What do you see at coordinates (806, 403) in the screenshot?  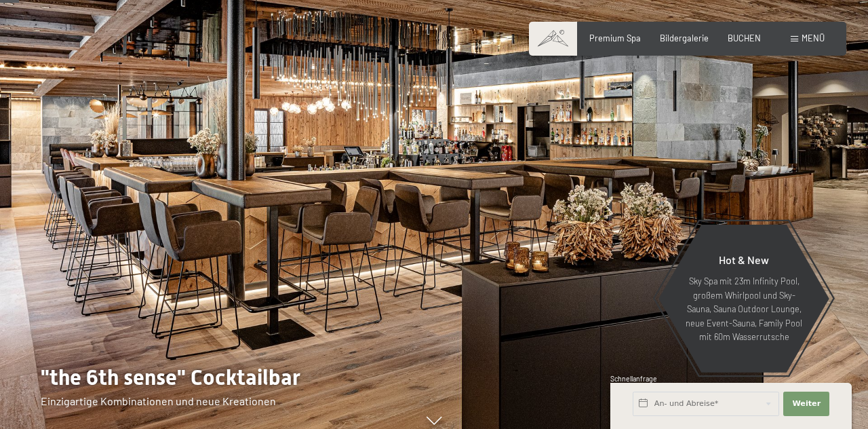 I see `span: Weiter` at bounding box center [806, 403].